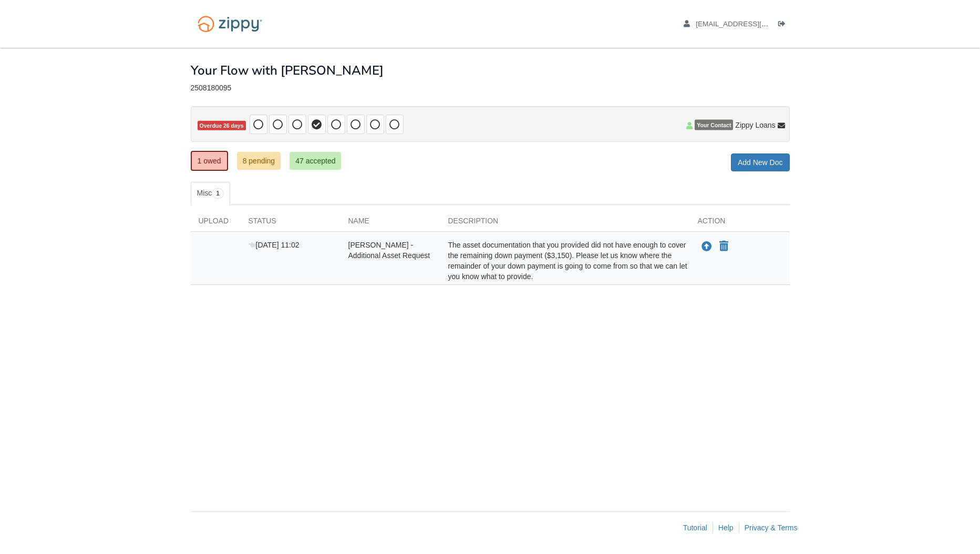 Image resolution: width=980 pixels, height=554 pixels. Describe the element at coordinates (218, 193) in the screenshot. I see `span: 1` at that location.